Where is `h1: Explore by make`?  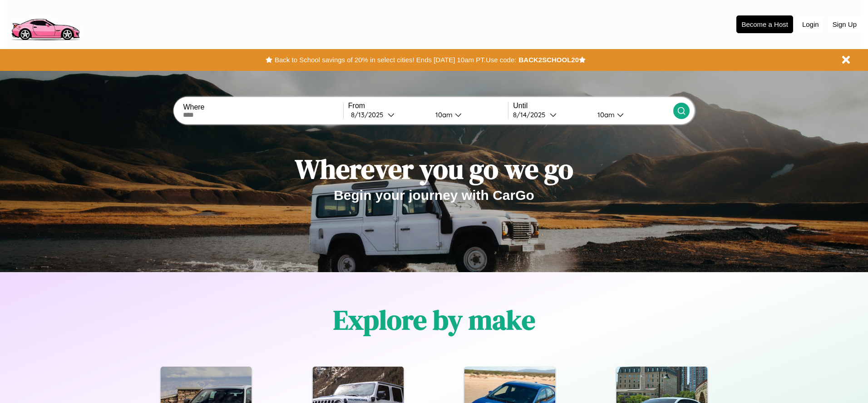 h1: Explore by make is located at coordinates (434, 320).